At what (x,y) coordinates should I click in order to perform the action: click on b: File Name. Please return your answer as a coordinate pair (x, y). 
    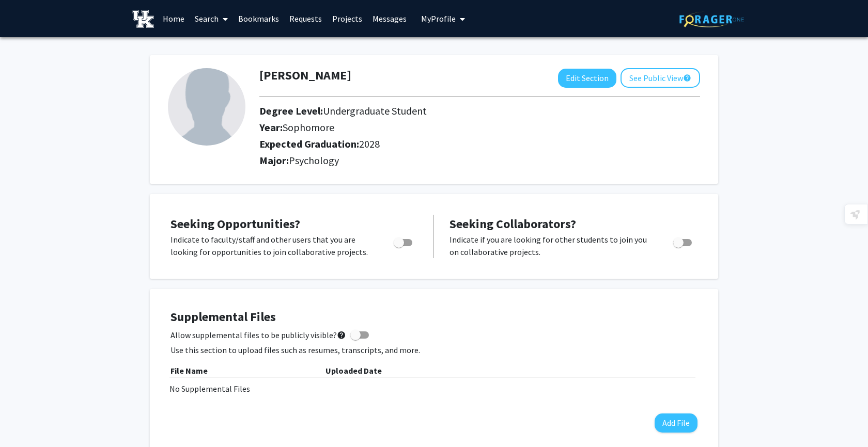
    Looking at the image, I should click on (189, 371).